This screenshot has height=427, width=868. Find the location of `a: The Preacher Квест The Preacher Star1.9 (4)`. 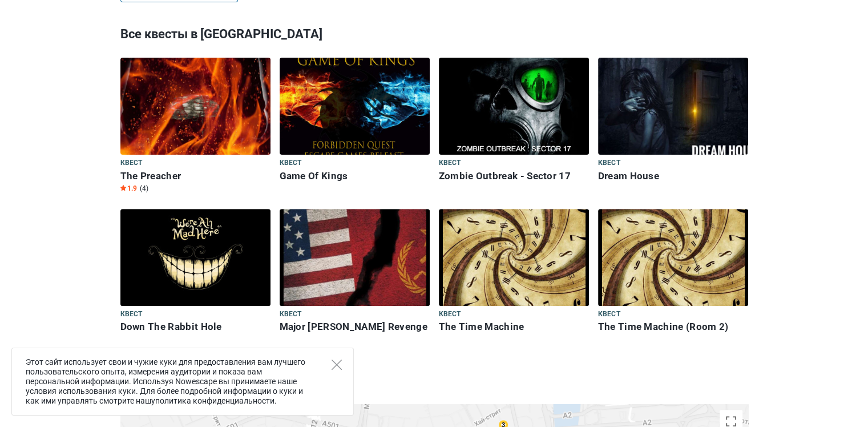

a: The Preacher Квест The Preacher Star1.9 (4) is located at coordinates (195, 126).